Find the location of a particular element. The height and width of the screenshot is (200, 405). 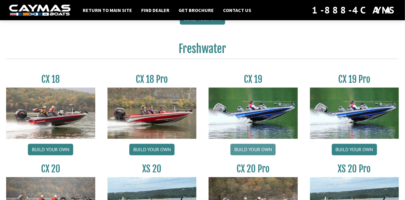

img: CX-18S_thumbnail.jpg is located at coordinates (51, 113).